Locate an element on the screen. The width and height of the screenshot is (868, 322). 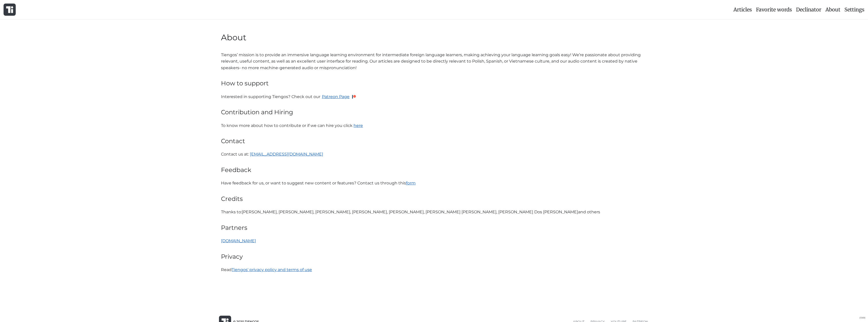
a: Tiengos' privacy policy and terms of use is located at coordinates (272, 269).